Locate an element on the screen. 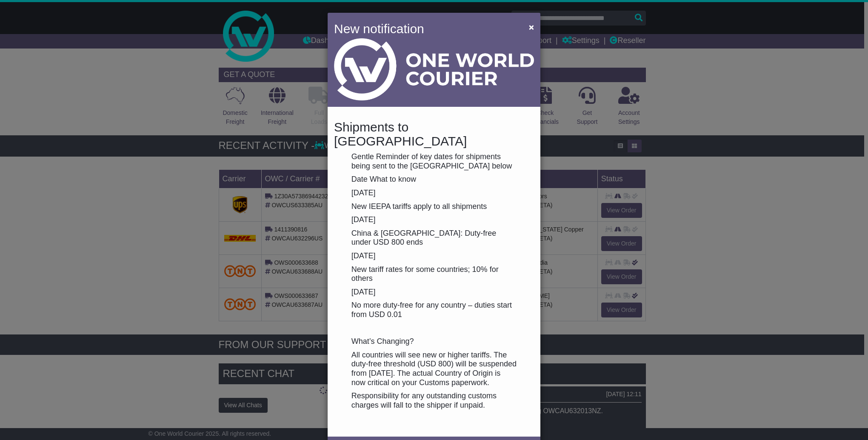  img: Light is located at coordinates (434, 69).